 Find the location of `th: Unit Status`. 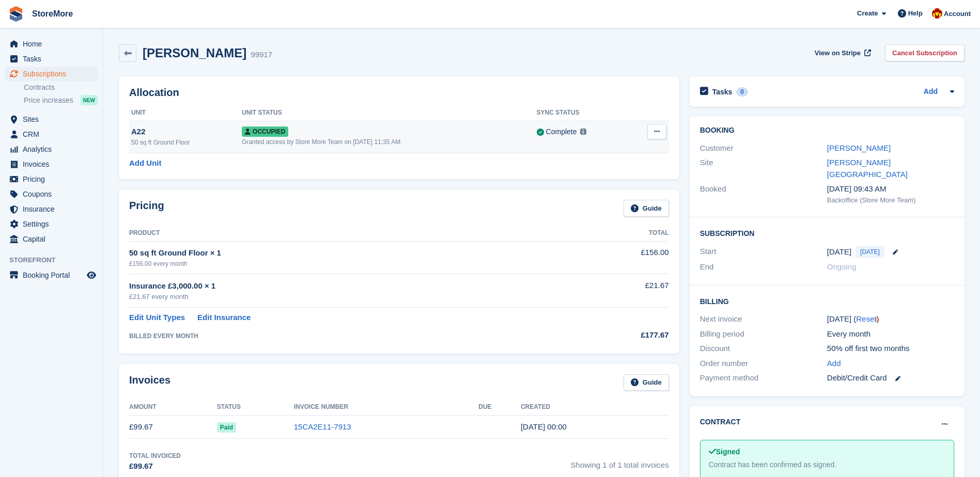

th: Unit Status is located at coordinates (389, 113).